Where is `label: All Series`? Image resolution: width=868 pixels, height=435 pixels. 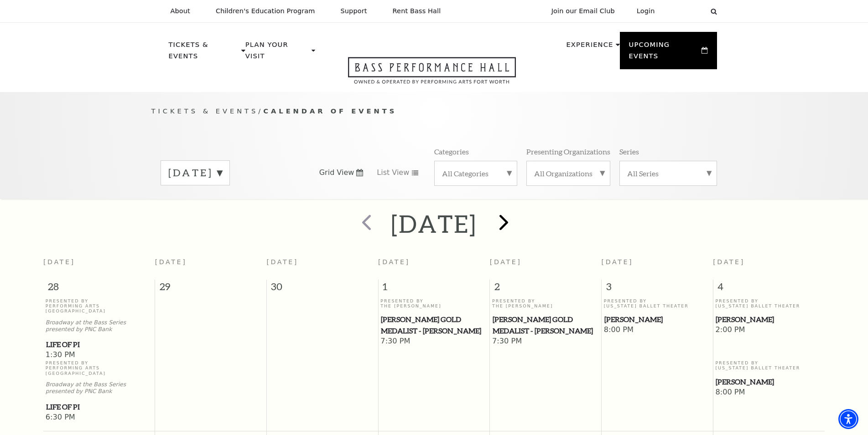
label: All Series is located at coordinates (668, 173).